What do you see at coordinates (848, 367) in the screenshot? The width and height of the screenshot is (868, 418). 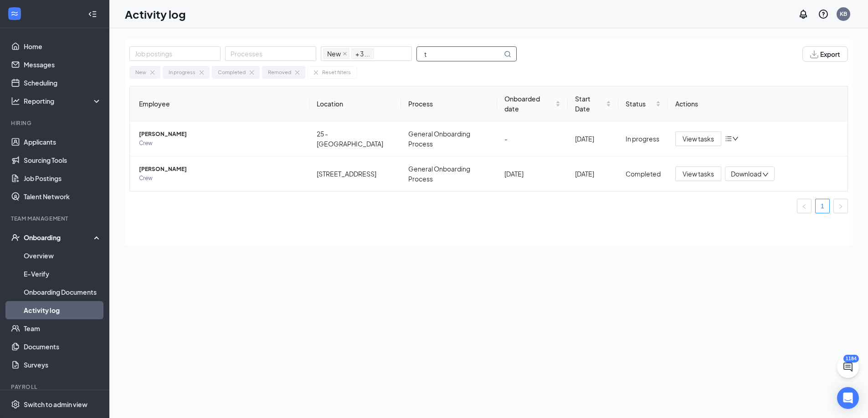 I see `button: ChatActive` at bounding box center [848, 367].